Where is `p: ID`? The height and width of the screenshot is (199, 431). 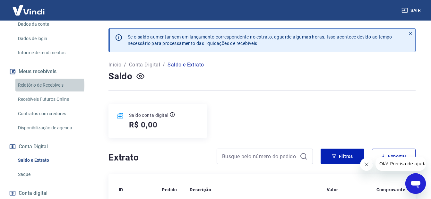 p: ID is located at coordinates (121, 190).